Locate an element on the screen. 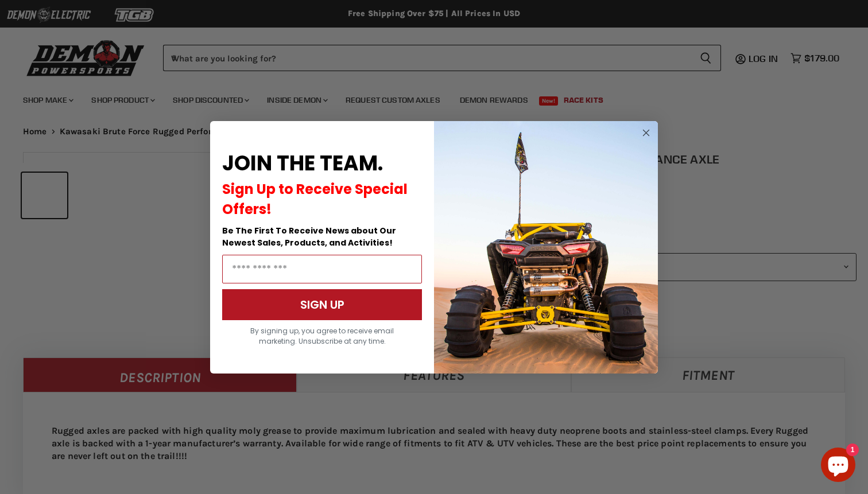 Image resolution: width=868 pixels, height=494 pixels. span: By signing up, you agree to receive email marketing. Unsubscribe at any time. is located at coordinates (322, 336).